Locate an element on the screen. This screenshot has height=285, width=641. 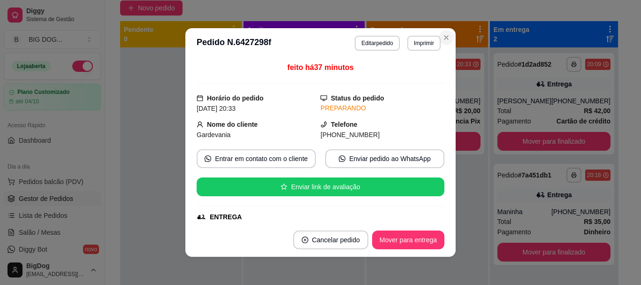
div: PREPARANDO is located at coordinates (382, 108).